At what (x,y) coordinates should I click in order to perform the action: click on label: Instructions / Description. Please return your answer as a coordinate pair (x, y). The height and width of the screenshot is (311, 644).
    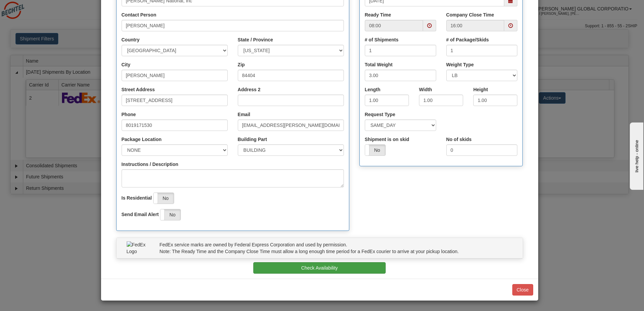
    Looking at the image, I should click on (150, 164).